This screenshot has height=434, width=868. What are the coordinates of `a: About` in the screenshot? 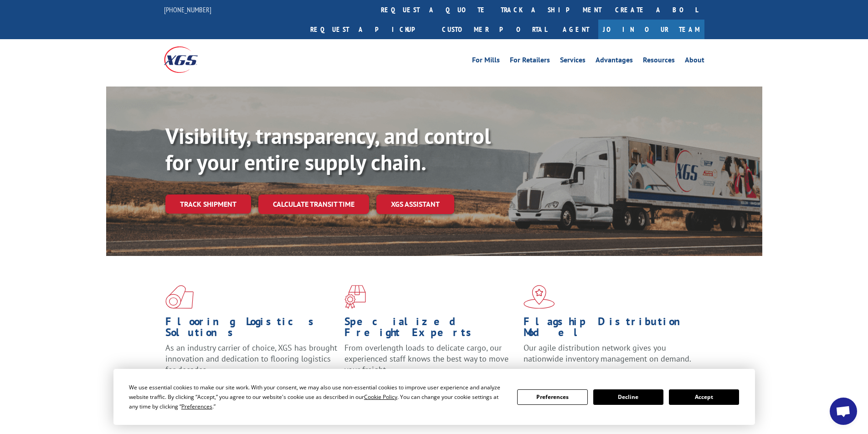 It's located at (694, 62).